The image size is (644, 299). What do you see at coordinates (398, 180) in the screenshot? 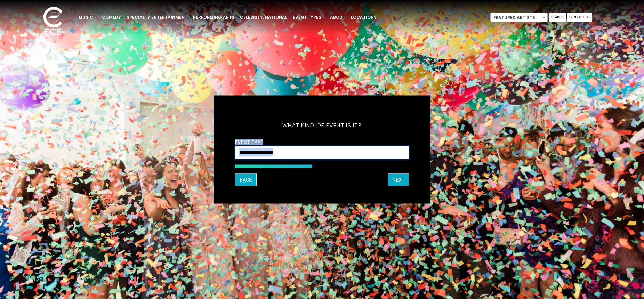
I see `button: Next` at bounding box center [398, 180].